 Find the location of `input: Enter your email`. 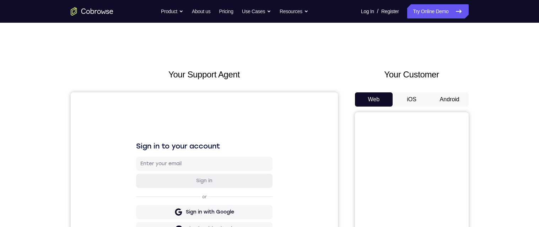

input: Enter your email is located at coordinates (134, 71).